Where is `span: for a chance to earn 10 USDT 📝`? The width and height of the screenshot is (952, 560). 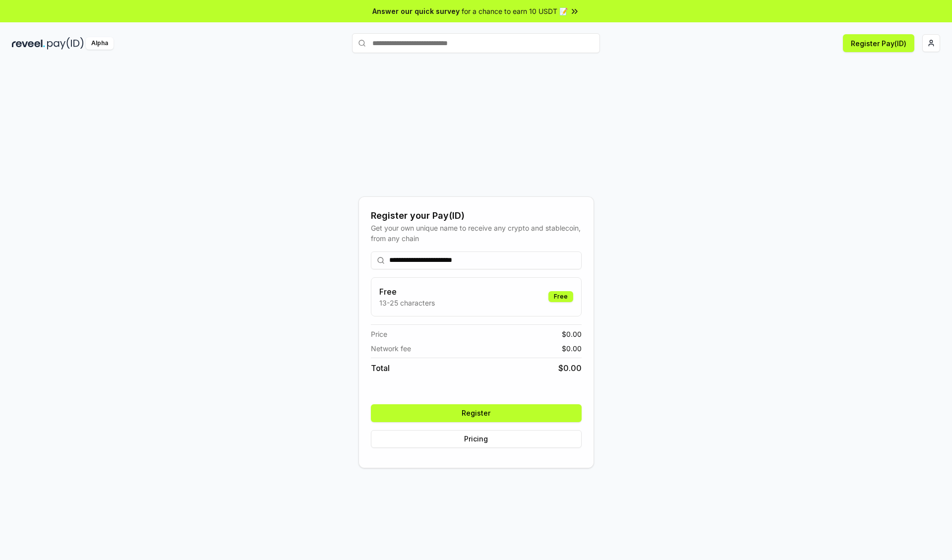 span: for a chance to earn 10 USDT 📝 is located at coordinates (515, 11).